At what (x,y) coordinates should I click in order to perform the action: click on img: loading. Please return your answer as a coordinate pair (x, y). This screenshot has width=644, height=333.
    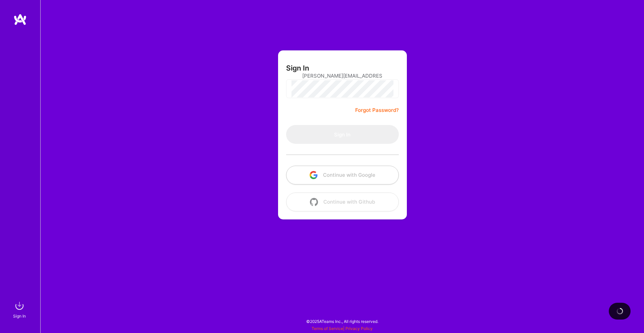
    Looking at the image, I should click on (620, 311).